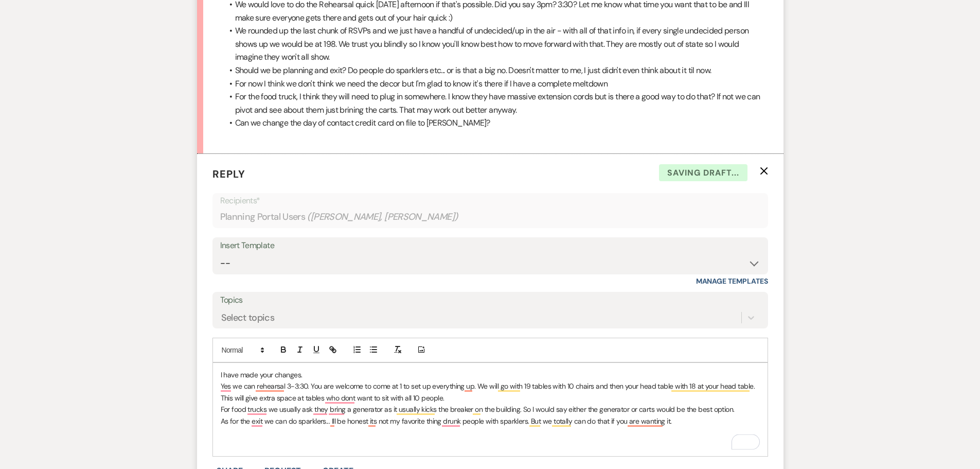 This screenshot has height=469, width=980. I want to click on p: For food trucks we usually ask they bring a generator as it usually kicks the breaker on the buil..., so click(490, 409).